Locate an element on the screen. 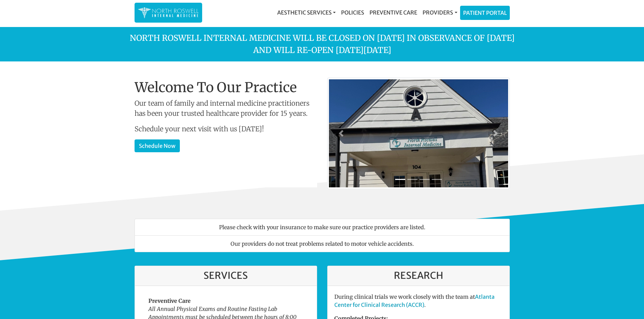 The width and height of the screenshot is (644, 319). a: Schedule Now is located at coordinates (157, 146).